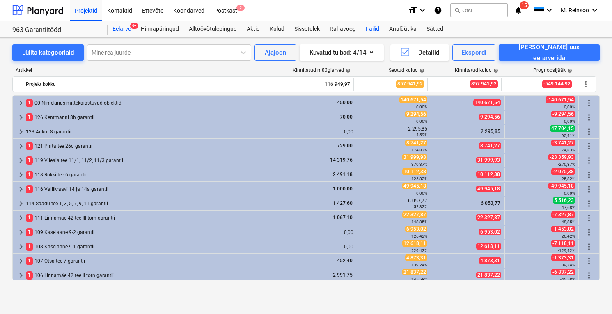 The width and height of the screenshot is (612, 314). I want to click on div: Alltöövõtulepingud, so click(213, 29).